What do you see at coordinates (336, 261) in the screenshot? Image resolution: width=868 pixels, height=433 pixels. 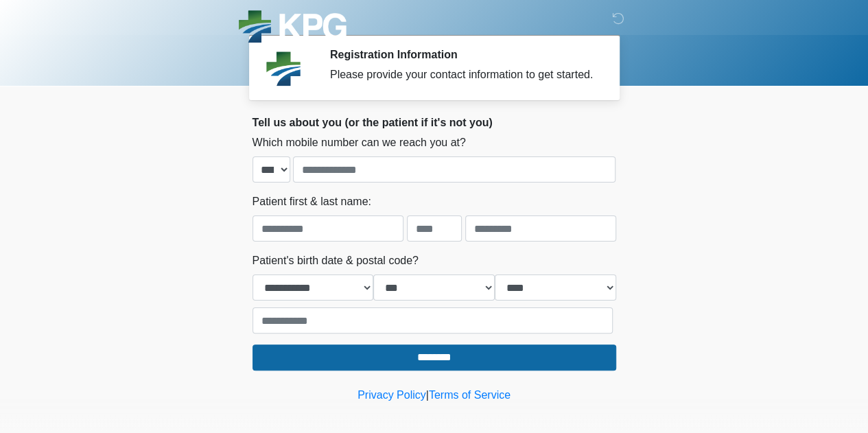 I see `label: Patient's birth date & postal code?` at bounding box center [336, 261].